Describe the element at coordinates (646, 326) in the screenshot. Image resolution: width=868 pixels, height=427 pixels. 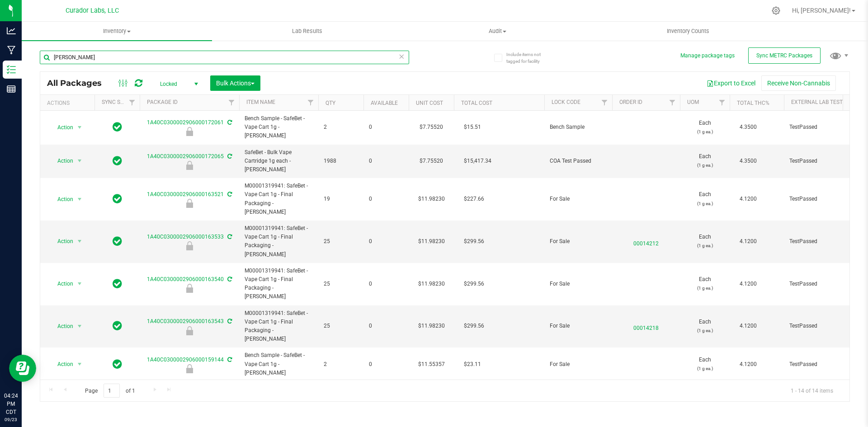
I see `span: 00014218` at that location.